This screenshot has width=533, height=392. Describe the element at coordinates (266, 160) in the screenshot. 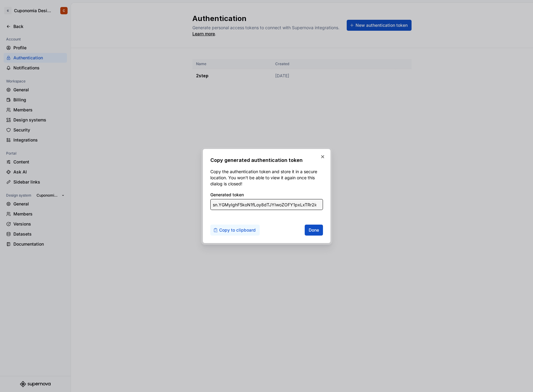

I see `h2: Copy generated authentication token` at that location.